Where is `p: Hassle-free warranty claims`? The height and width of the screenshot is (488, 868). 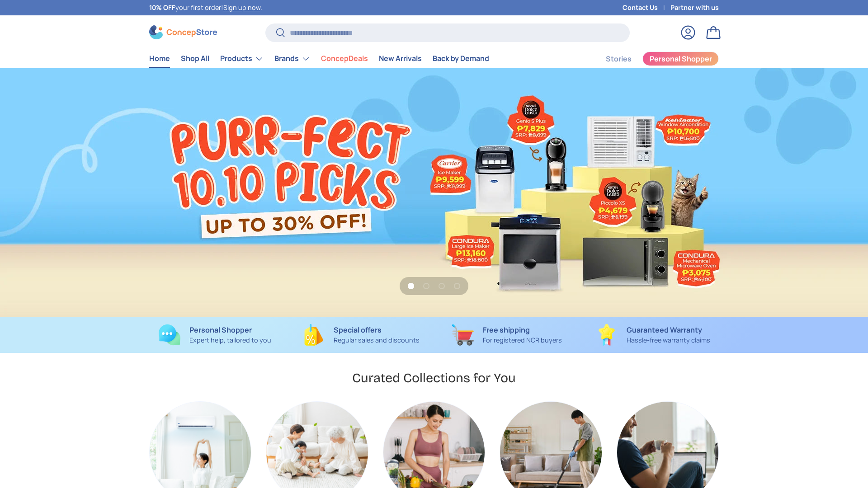
p: Hassle-free warranty claims is located at coordinates (668, 341).